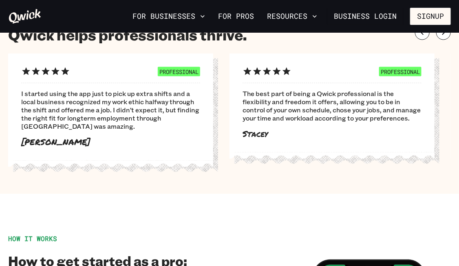  Describe the element at coordinates (332, 134) in the screenshot. I see `p: Stacey` at that location.